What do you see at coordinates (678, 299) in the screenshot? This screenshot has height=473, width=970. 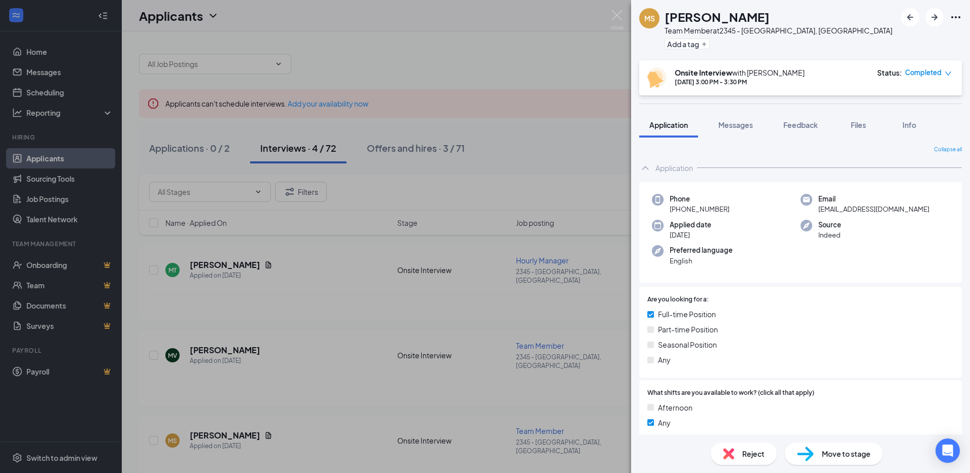 I see `span: Are you looking for a:` at bounding box center [678, 299].